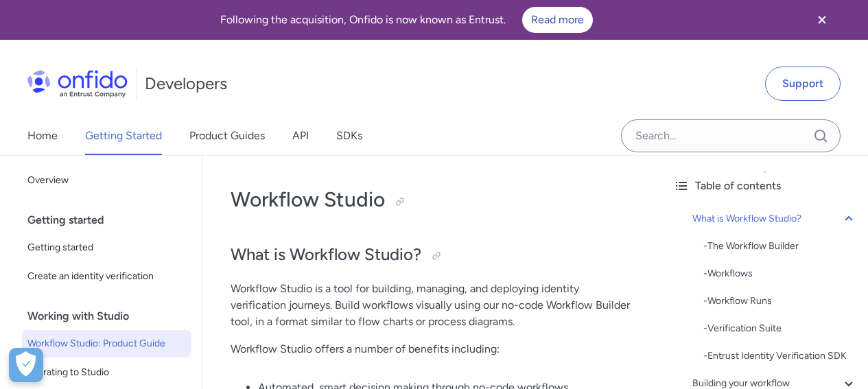 The width and height of the screenshot is (868, 389). I want to click on button: Close banner, so click(822, 20).